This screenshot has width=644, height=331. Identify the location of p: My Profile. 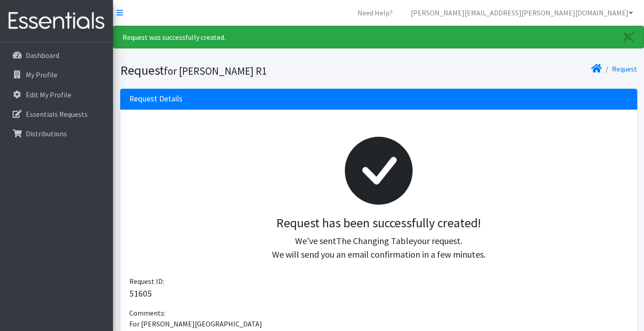
(42, 75).